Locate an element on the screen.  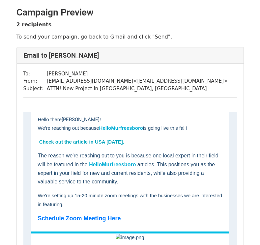
span: We're setting up 15-20 minute zoom meetings with the businesses we are interested in featuring. is located at coordinates (130, 200).